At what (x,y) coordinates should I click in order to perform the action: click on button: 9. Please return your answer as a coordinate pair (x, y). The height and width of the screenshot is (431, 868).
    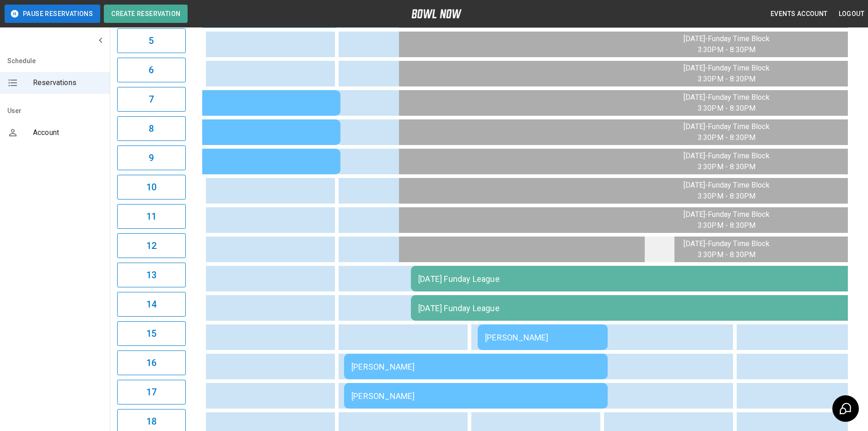
    Looking at the image, I should click on (152, 158).